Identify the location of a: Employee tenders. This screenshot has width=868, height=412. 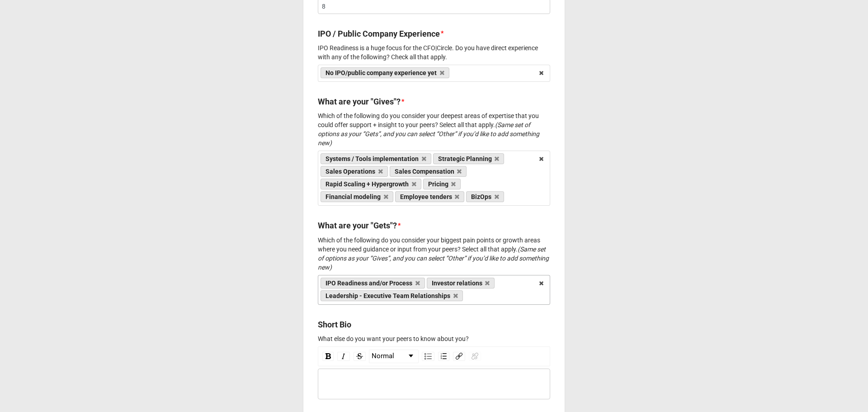
(430, 197).